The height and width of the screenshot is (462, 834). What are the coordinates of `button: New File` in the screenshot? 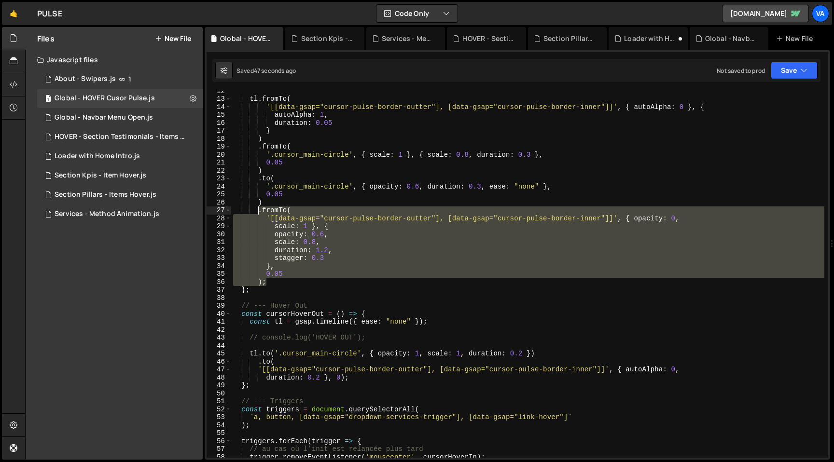 It's located at (173, 39).